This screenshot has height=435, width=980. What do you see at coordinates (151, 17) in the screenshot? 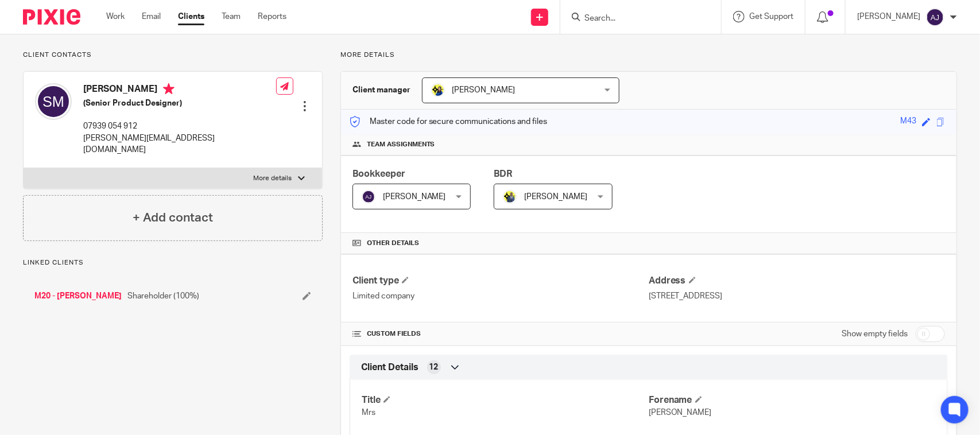
I see `a: Email` at bounding box center [151, 17].